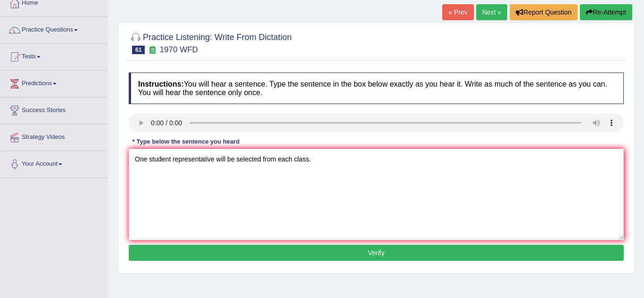  I want to click on a: « Prev, so click(458, 13).